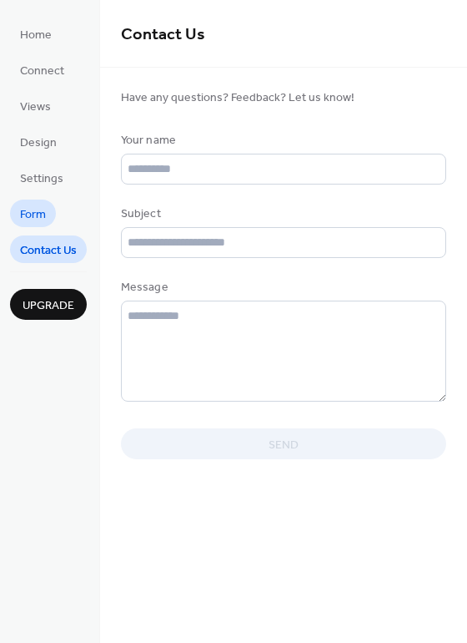 Image resolution: width=467 pixels, height=643 pixels. Describe the element at coordinates (35, 107) in the screenshot. I see `span: Views` at that location.